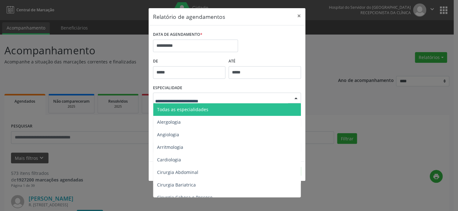  Describe the element at coordinates (185, 198) in the screenshot. I see `span: Cirurgia Cabeça e Pescoço` at that location.